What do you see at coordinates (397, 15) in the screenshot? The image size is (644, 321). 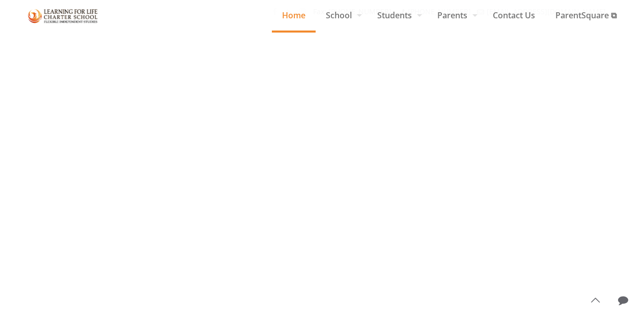 I see `span: Students` at bounding box center [397, 15].